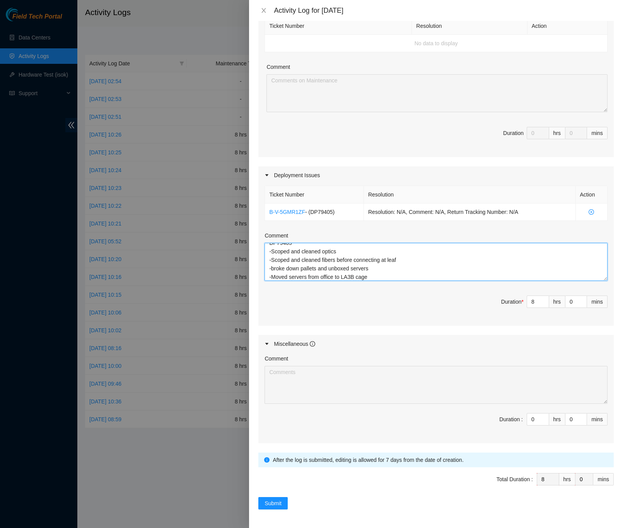 This screenshot has width=623, height=528. What do you see at coordinates (437, 43) in the screenshot?
I see `td: No data to display` at bounding box center [437, 43].